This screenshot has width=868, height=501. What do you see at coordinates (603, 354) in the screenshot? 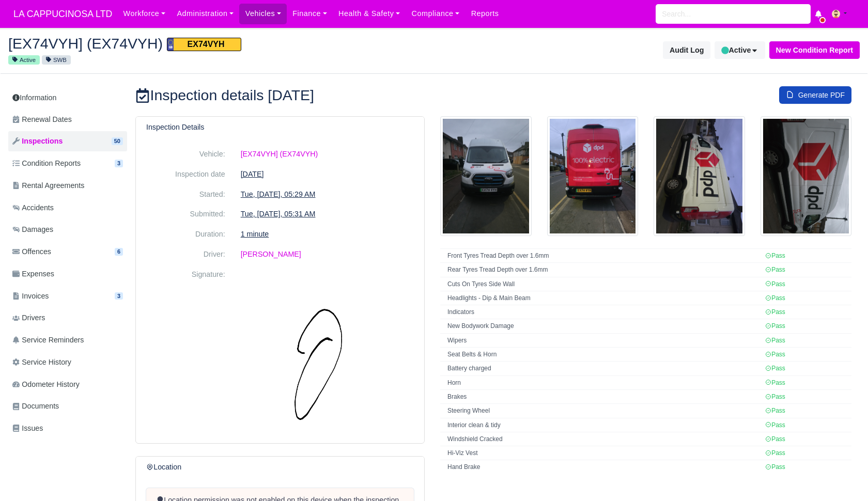
I see `div: Seat Belts & Horn` at bounding box center [603, 354].